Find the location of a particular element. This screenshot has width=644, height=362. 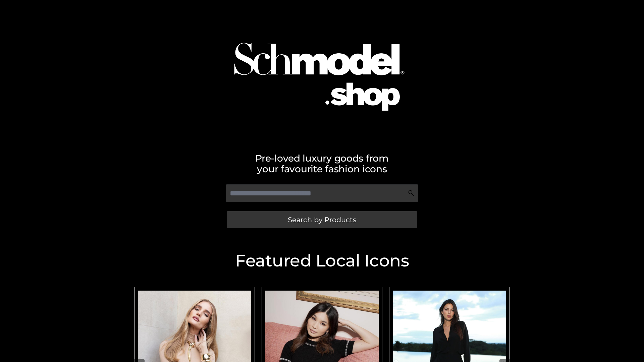

h2: Pre-loved luxury goods from your favourite fashion icons is located at coordinates (322, 163).